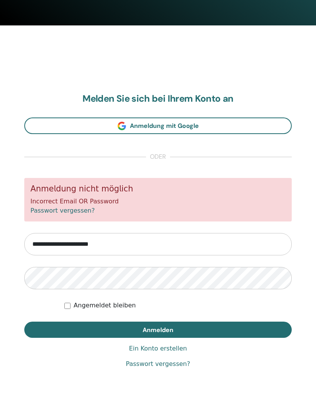  I want to click on span: Anmelden, so click(158, 330).